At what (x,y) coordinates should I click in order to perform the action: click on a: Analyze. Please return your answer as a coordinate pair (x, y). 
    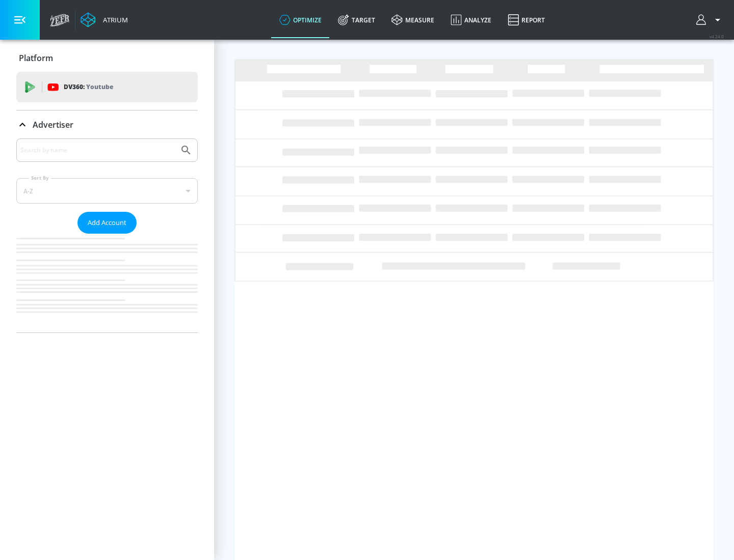
    Looking at the image, I should click on (471, 20).